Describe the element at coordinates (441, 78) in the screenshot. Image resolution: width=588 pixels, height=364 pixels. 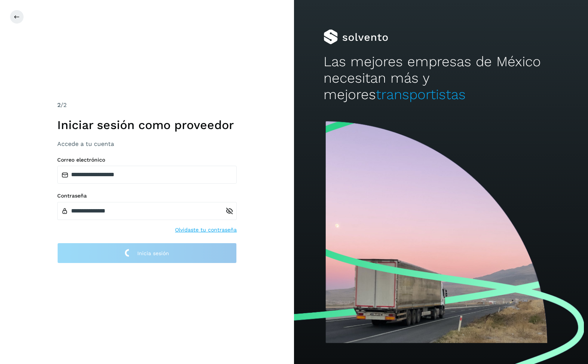
I see `h2: Las mejores empresas de México necesitan más y mejores` at that location.